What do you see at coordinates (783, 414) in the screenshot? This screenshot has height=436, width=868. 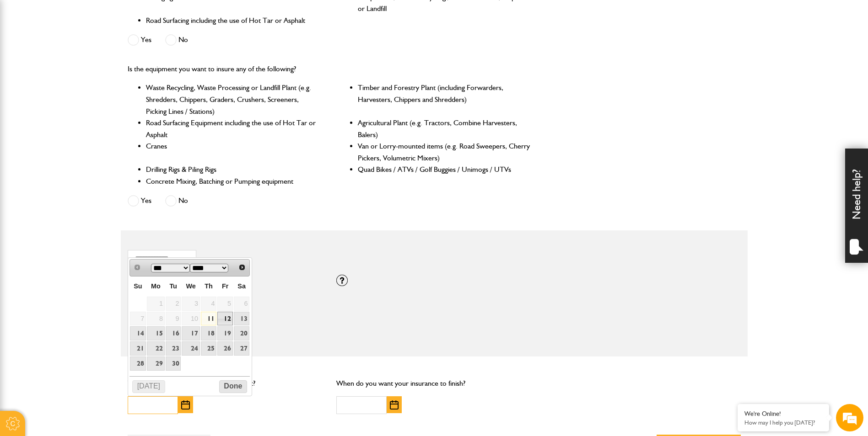 I see `div: We're Online!` at bounding box center [783, 414].